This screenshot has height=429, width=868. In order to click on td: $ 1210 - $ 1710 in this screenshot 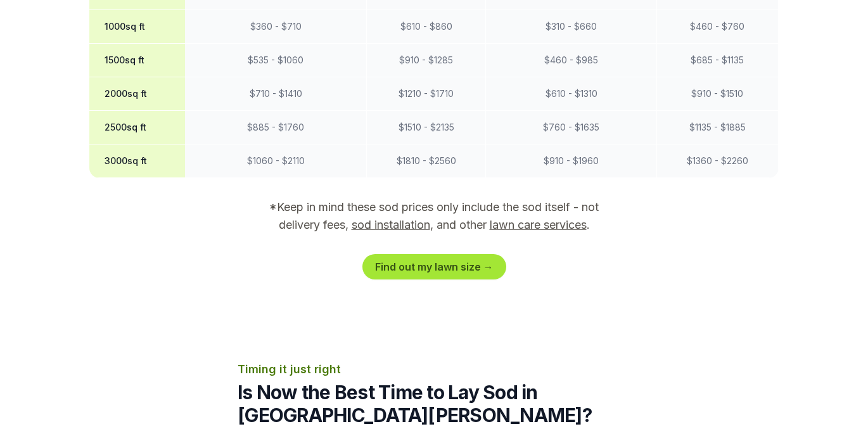, I will do `click(426, 94)`.